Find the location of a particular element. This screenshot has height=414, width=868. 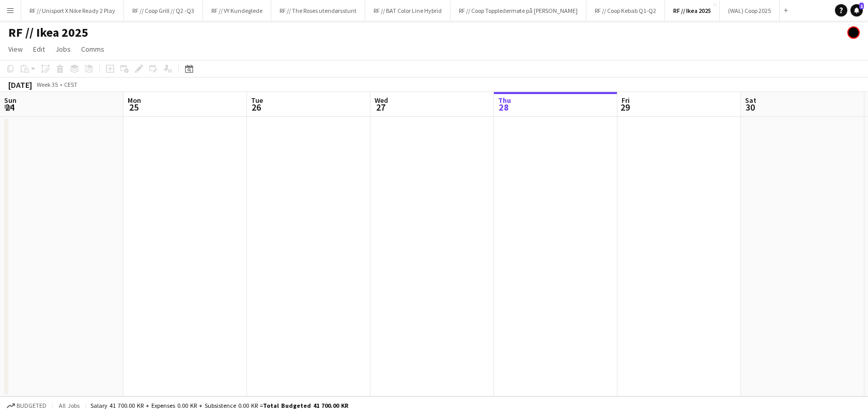

a: 1 is located at coordinates (856, 10).